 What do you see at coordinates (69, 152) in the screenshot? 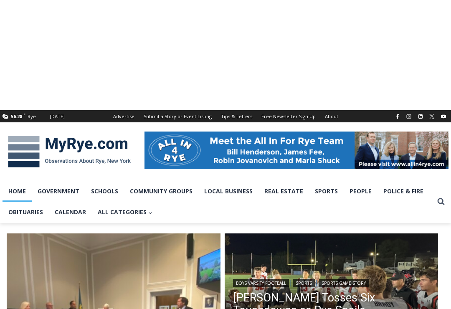
I see `img: MyRye.com` at bounding box center [69, 152].